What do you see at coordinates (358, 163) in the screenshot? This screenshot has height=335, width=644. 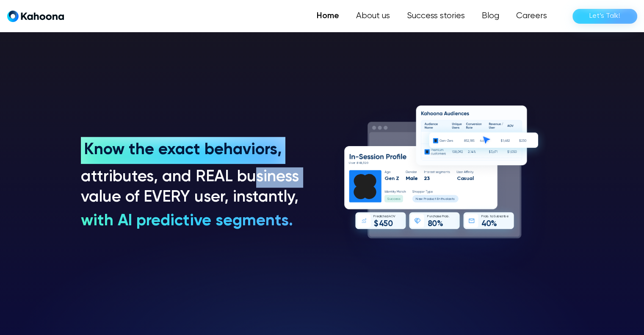 I see `g: User #48,520` at bounding box center [358, 163].